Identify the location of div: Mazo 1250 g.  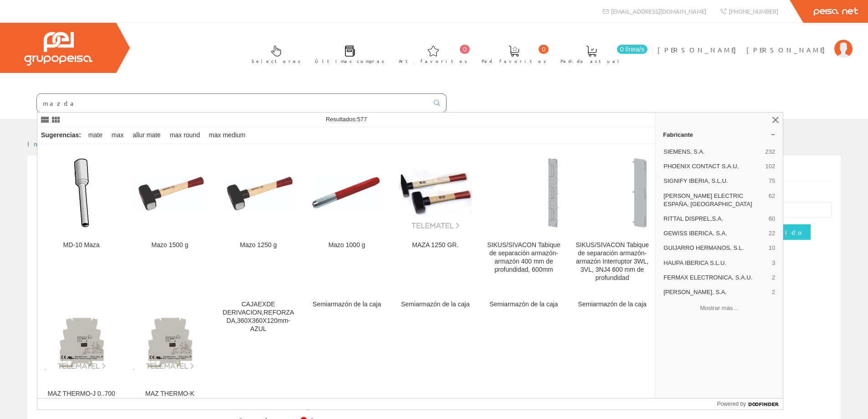
(258, 245).